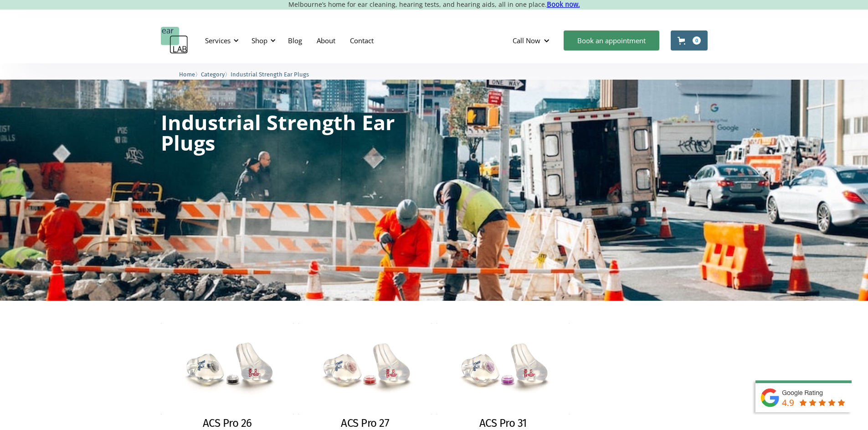  I want to click on img: ACS Pro 27, so click(365, 369).